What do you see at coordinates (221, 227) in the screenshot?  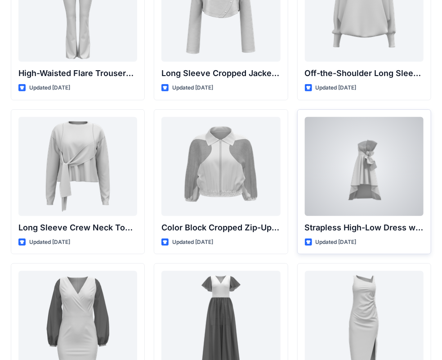 I see `p: Color Block Cropped Zip-Up Jacket with Sheer Sleeves` at bounding box center [221, 227].